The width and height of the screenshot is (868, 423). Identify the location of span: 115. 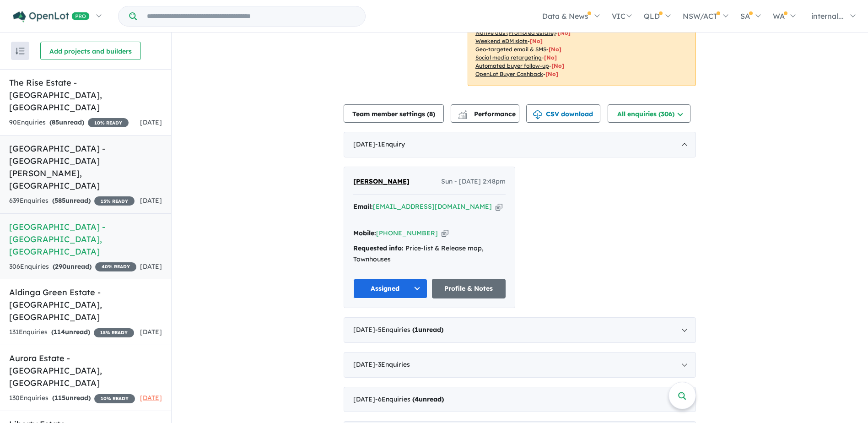
(60, 398).